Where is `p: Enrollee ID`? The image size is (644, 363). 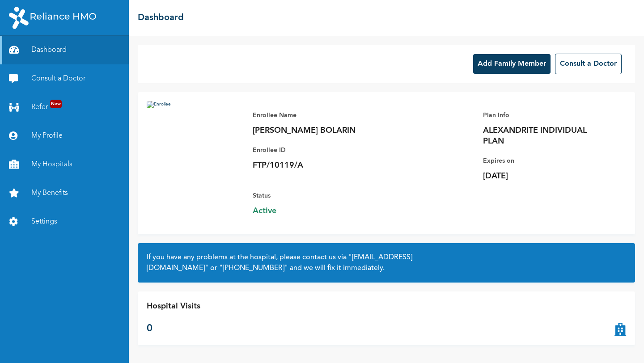 p: Enrollee ID is located at coordinates (315, 151).